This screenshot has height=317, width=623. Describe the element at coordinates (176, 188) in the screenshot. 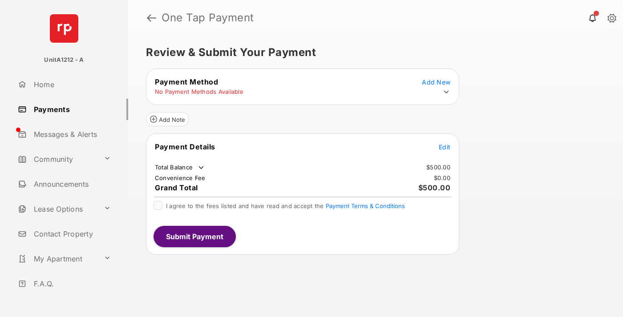

I see `span: Grand Total` at that location.